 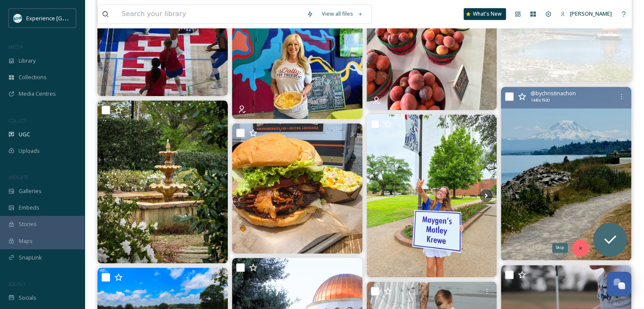 I want to click on div: View all files, so click(x=343, y=13).